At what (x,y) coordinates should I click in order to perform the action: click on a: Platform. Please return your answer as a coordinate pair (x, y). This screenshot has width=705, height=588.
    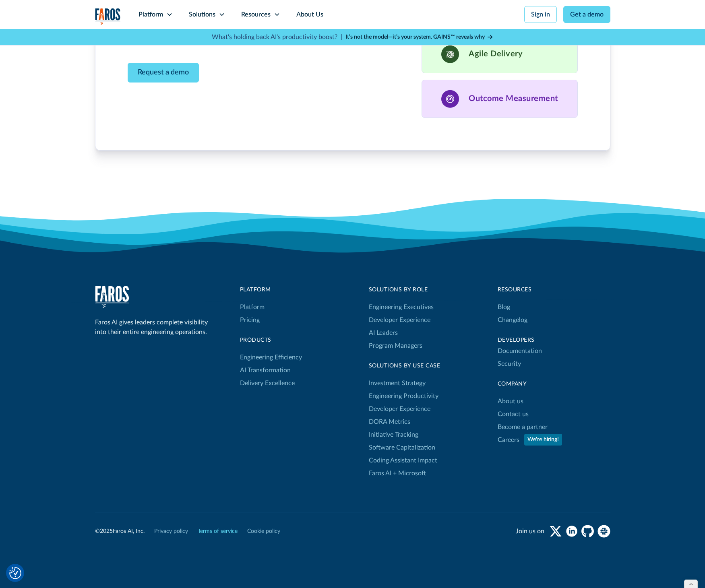
    Looking at the image, I should click on (252, 307).